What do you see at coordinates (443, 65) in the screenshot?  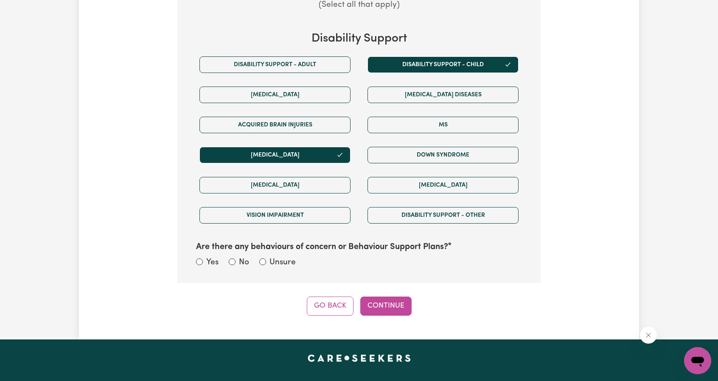 I see `button: Disability support - Child` at bounding box center [443, 65].